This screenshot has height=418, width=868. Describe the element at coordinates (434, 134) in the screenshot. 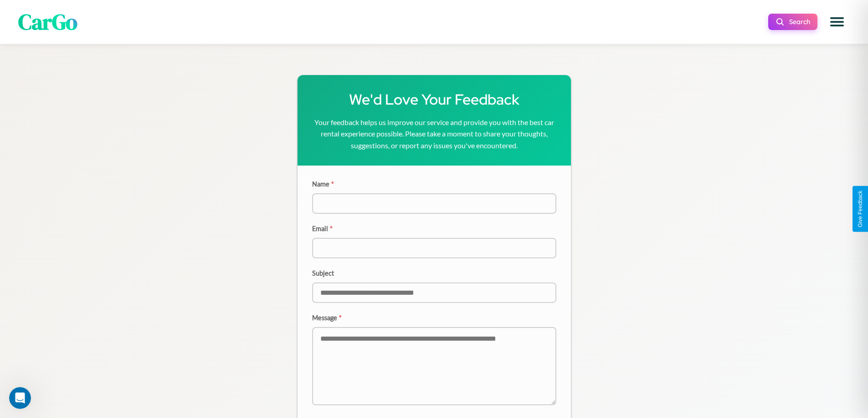

I see `p: Your feedback helps us improve our service and provide you with the best car rental experience po...` at that location.